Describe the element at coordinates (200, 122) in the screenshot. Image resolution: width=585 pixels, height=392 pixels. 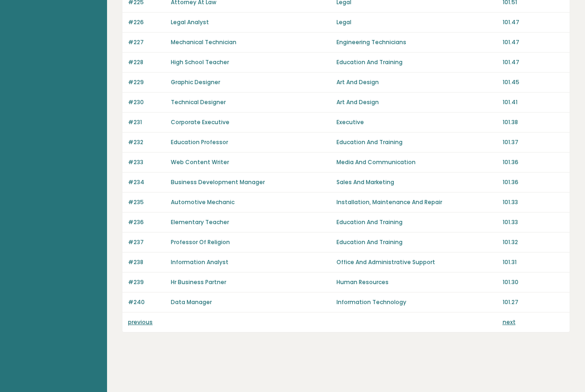
I see `a: Corporate Executive` at that location.